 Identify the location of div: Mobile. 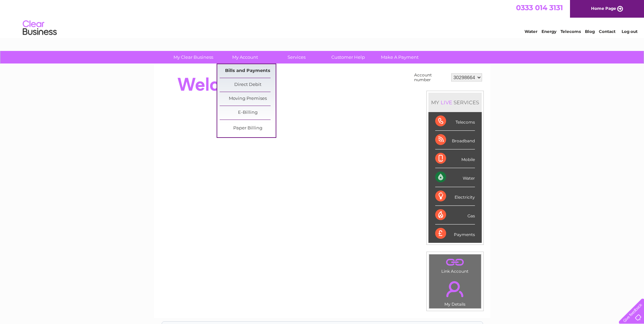
(455, 159).